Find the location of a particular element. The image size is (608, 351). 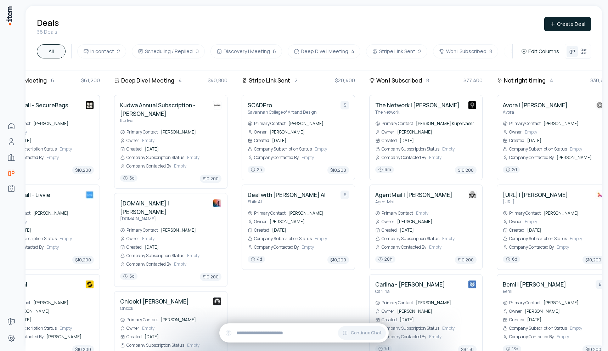

p: Savannah College of Art and Design is located at coordinates (282, 112).